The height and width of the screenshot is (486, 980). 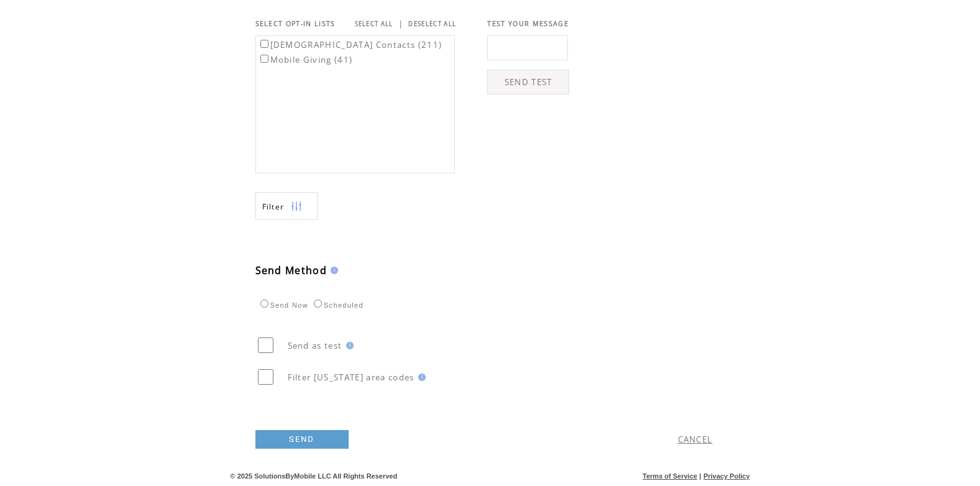 What do you see at coordinates (305, 60) in the screenshot?
I see `label: Mobile Giving (41)` at bounding box center [305, 60].